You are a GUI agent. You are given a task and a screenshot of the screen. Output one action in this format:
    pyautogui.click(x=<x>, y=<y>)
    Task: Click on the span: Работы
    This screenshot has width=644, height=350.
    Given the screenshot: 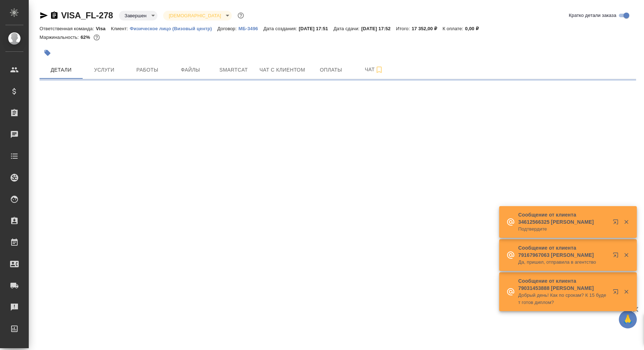 What is the action you would take?
    pyautogui.click(x=148, y=70)
    